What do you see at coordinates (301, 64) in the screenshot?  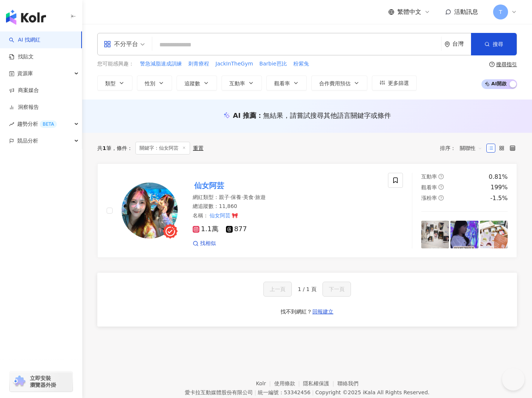 I see `button: 粉紫兔` at bounding box center [301, 64].